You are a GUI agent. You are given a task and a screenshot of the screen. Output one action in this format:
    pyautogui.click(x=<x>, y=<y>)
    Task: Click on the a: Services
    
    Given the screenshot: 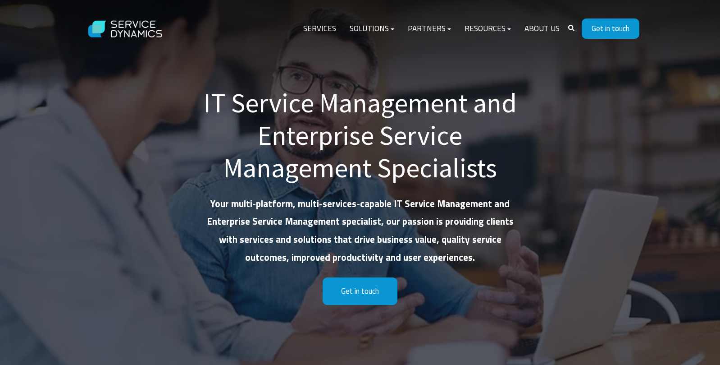 What is the action you would take?
    pyautogui.click(x=320, y=29)
    